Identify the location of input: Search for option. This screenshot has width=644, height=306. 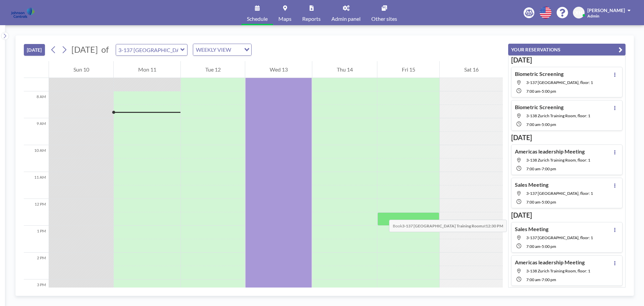
(237, 50).